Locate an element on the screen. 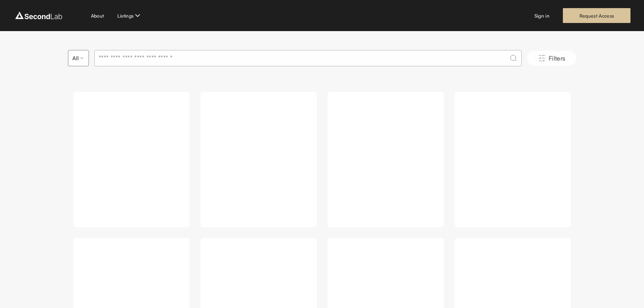  span: Filters is located at coordinates (558, 58).